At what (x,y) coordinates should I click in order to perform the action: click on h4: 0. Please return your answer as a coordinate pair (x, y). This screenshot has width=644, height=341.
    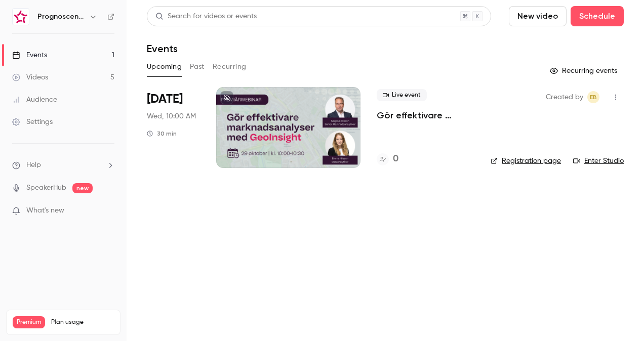
    Looking at the image, I should click on (396, 159).